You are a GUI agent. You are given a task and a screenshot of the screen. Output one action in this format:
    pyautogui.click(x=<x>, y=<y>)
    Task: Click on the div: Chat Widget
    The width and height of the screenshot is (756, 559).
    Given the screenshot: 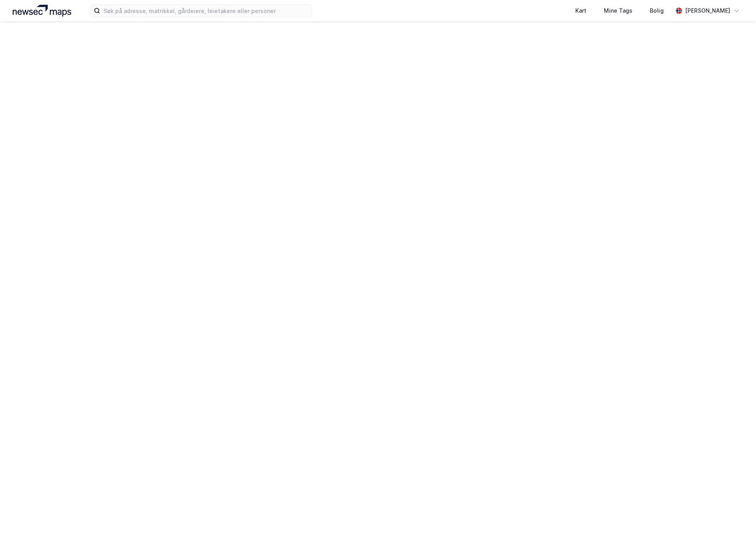 What is the action you would take?
    pyautogui.click(x=736, y=540)
    